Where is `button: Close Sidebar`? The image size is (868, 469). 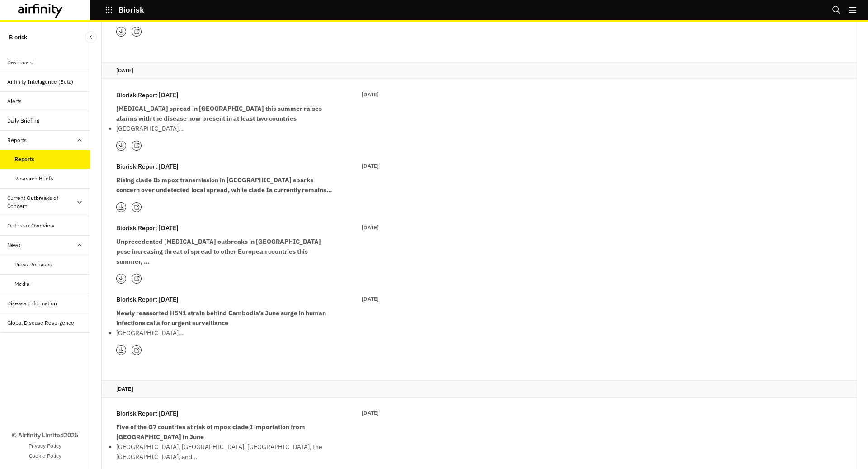
button: Close Sidebar is located at coordinates (91, 37).